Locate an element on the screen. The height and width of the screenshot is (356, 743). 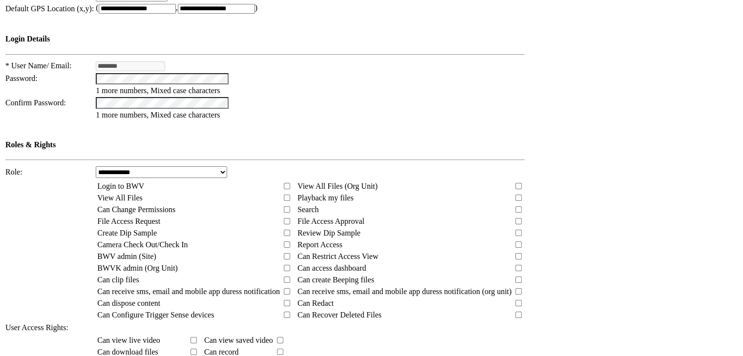
span: * User Name/ Email: is located at coordinates (39, 65).